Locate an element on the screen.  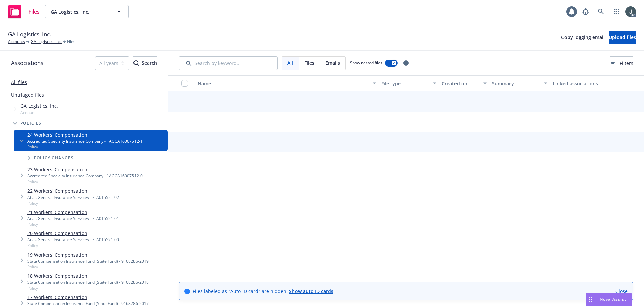
a: Close is located at coordinates (622, 291).